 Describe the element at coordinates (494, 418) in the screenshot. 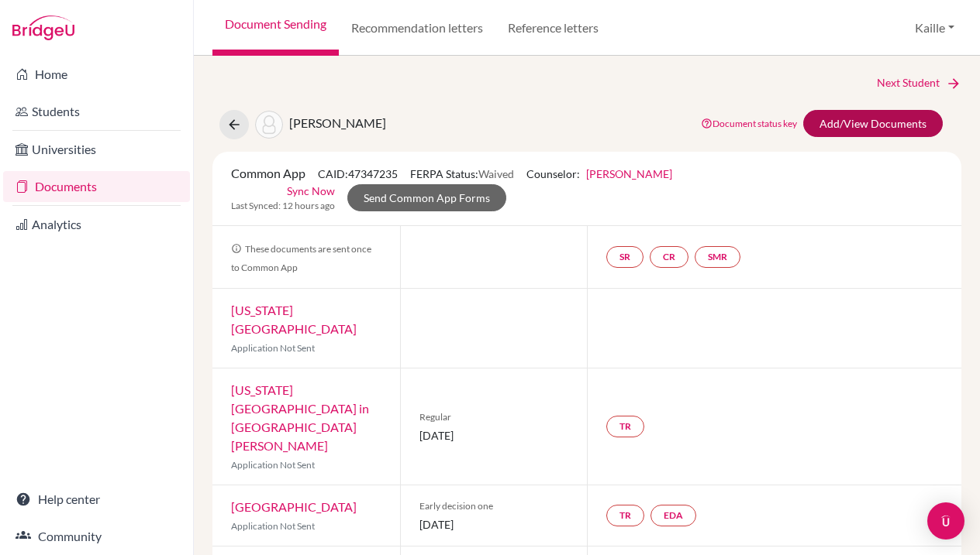

I see `span: Regular` at that location.